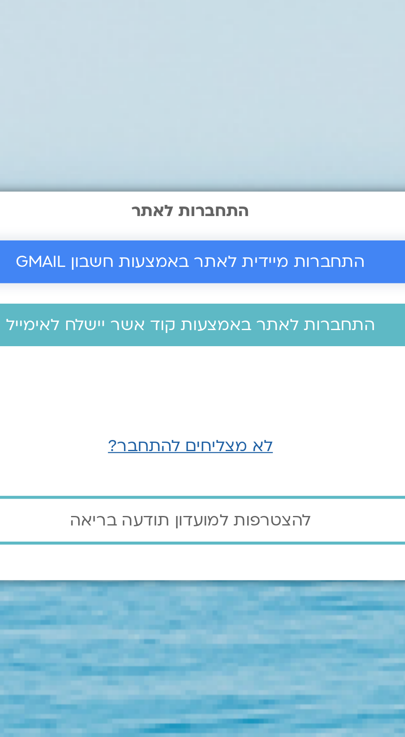 The height and width of the screenshot is (737, 405). What do you see at coordinates (202, 393) in the screenshot?
I see `a: לא מצליחים להתחבר?` at bounding box center [202, 393].